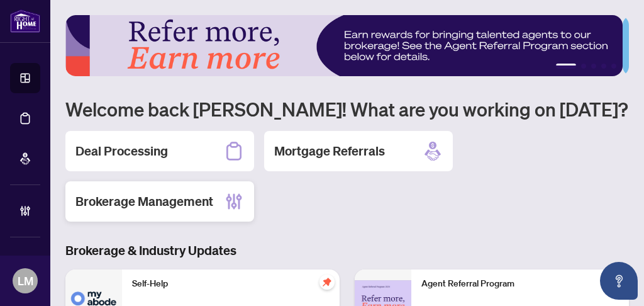 The height and width of the screenshot is (306, 644). Describe the element at coordinates (348, 250) in the screenshot. I see `h3: Brokerage & Industry Updates` at that location.